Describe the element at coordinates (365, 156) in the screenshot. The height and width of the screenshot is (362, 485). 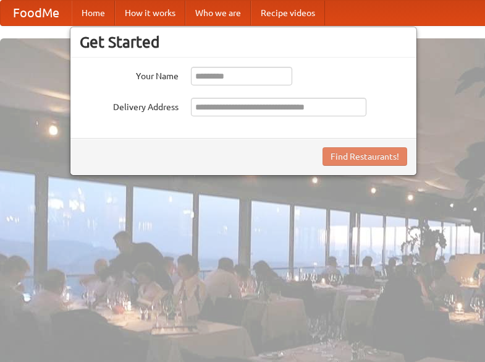
I see `button: Find Restaurants!` at that location.